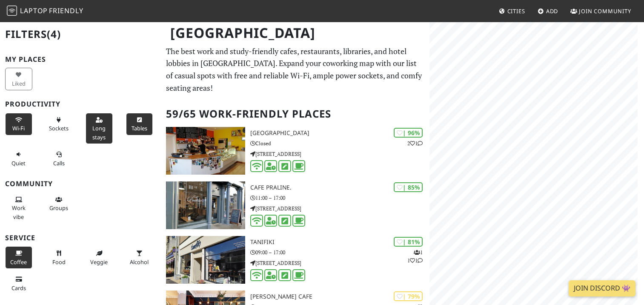 This screenshot has width=644, height=305. Describe the element at coordinates (19, 288) in the screenshot. I see `span: Credit cards` at that location.